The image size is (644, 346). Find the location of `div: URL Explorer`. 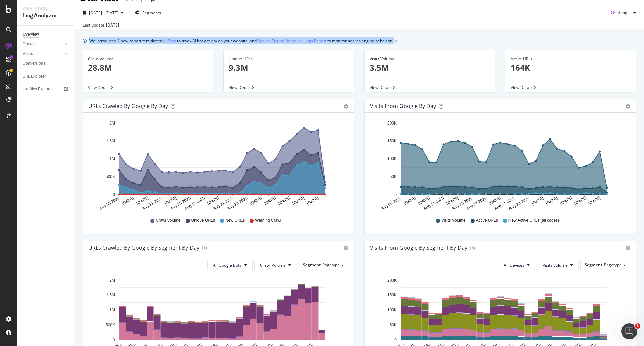

div: URL Explorer is located at coordinates (34, 77).